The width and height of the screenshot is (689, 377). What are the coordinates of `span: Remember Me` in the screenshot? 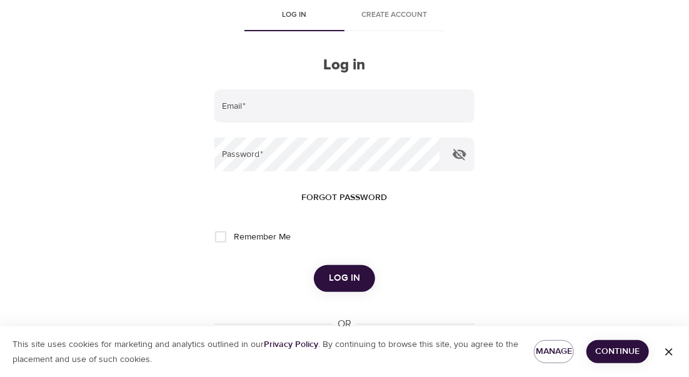 It's located at (262, 237).